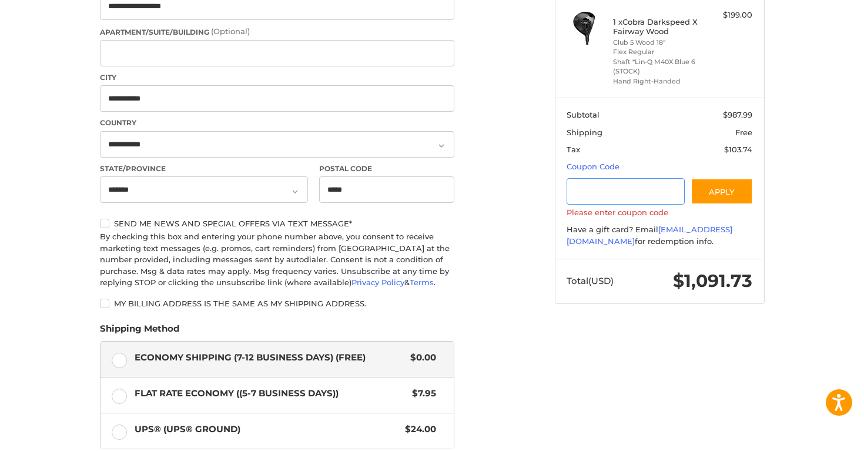 The image size is (864, 451). Describe the element at coordinates (722, 191) in the screenshot. I see `button: Apply` at that location.